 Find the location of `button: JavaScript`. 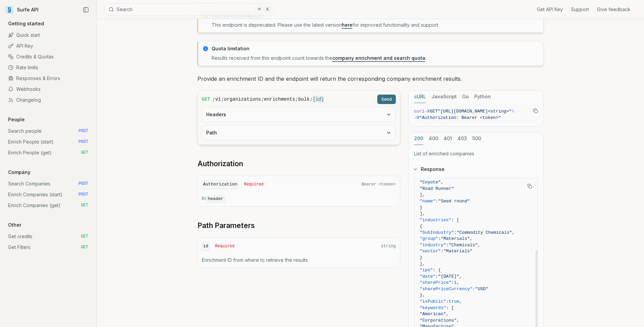

button: JavaScript is located at coordinates (444, 97).